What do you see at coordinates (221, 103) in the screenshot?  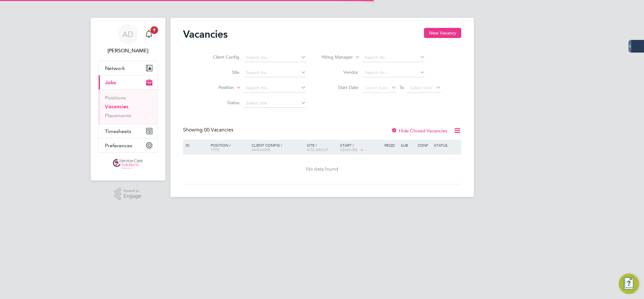 I see `label: Status` at bounding box center [221, 103].